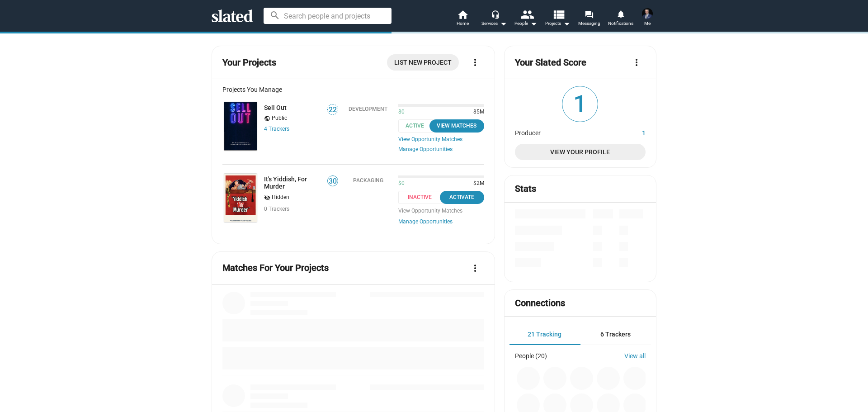 The height and width of the screenshot is (412, 868). What do you see at coordinates (249, 63) in the screenshot?
I see `mat-card-title: Your Projects` at bounding box center [249, 63].